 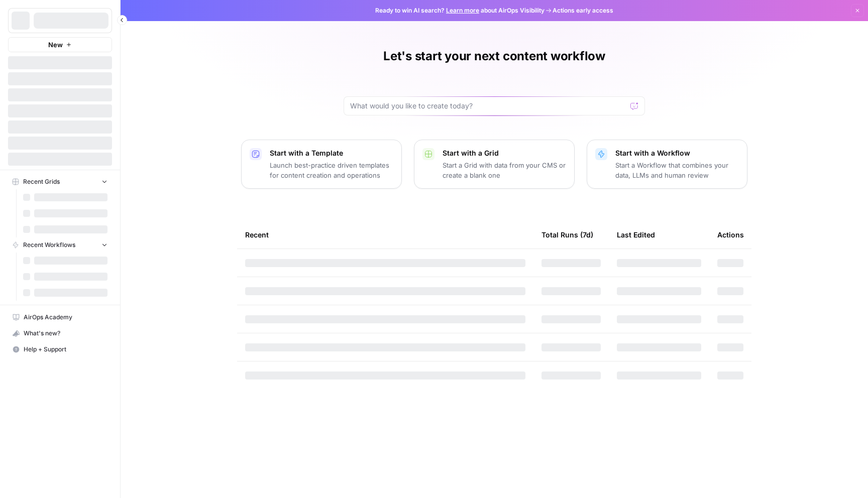 What do you see at coordinates (567, 234) in the screenshot?
I see `div: Total Runs (7d)` at bounding box center [567, 234].